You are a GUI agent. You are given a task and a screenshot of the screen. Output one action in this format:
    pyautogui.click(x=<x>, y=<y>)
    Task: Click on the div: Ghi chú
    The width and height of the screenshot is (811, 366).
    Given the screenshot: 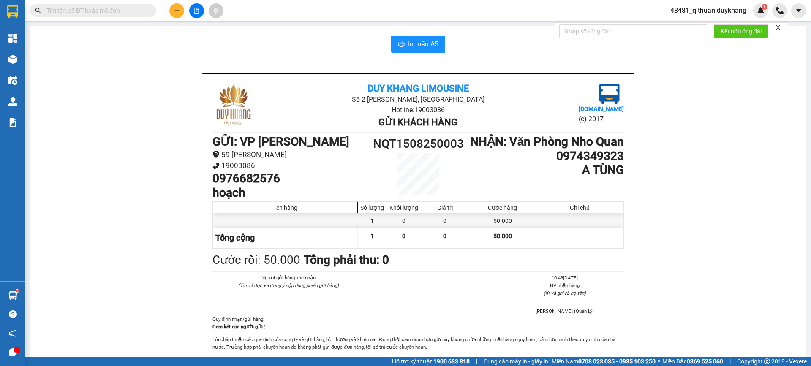 What is the action you would take?
    pyautogui.click(x=580, y=208)
    